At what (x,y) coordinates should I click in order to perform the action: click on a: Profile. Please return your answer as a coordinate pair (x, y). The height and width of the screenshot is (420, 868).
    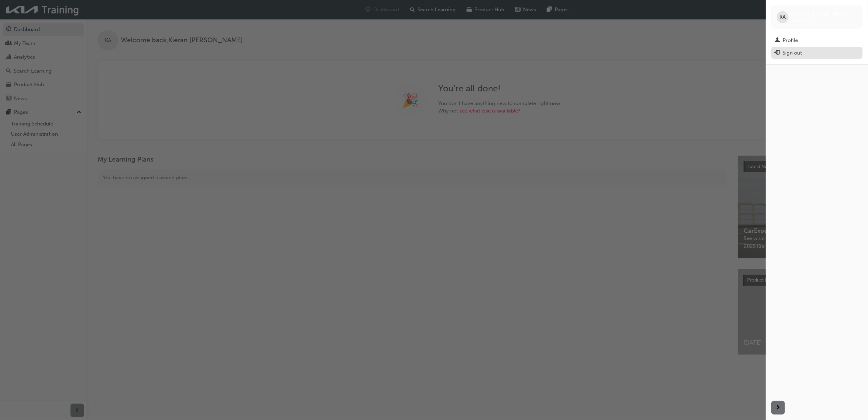
    Looking at the image, I should click on (817, 40).